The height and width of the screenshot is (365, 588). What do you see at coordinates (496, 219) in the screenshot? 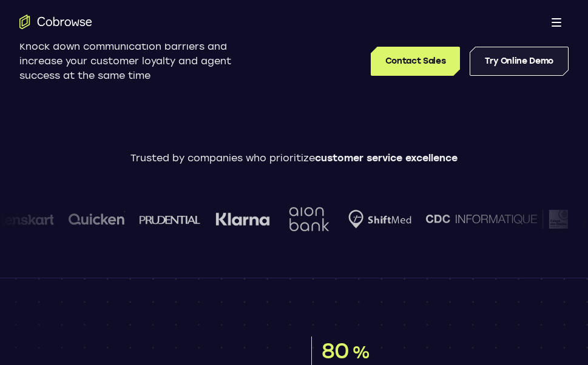
I see `img: CDC Informatique` at bounding box center [496, 219].